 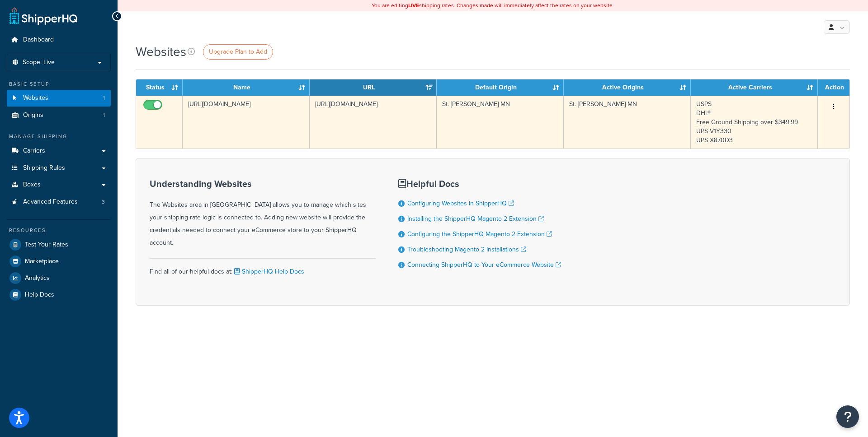 What do you see at coordinates (59, 278) in the screenshot?
I see `a: Analytics` at bounding box center [59, 278].